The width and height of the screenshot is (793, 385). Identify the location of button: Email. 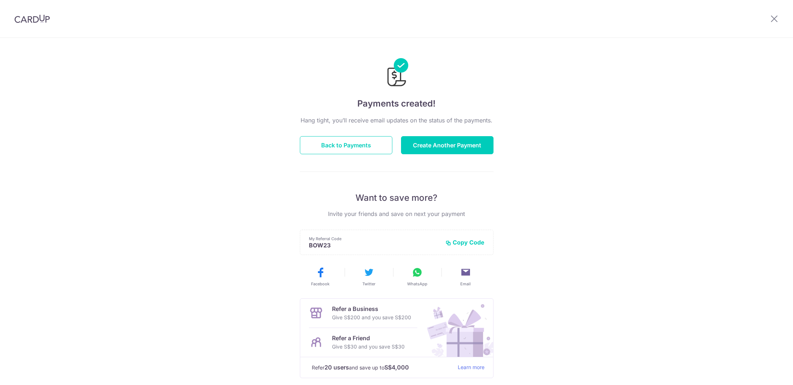
(465, 277).